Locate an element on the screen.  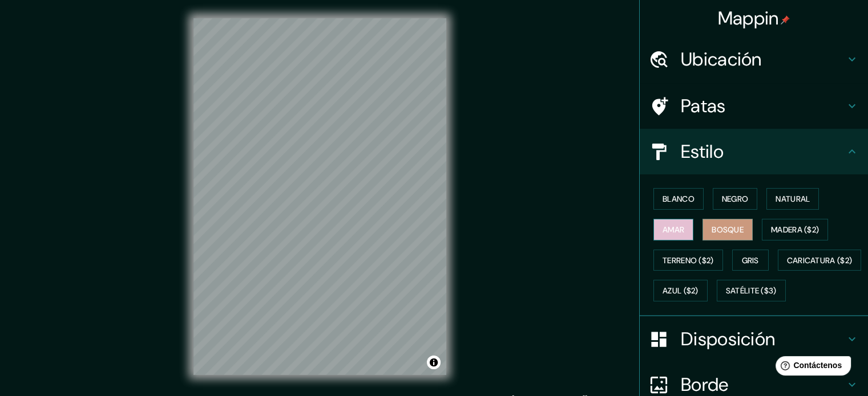
div: Disposición is located at coordinates (754, 339).